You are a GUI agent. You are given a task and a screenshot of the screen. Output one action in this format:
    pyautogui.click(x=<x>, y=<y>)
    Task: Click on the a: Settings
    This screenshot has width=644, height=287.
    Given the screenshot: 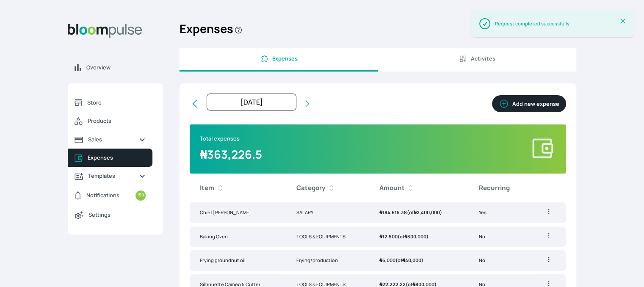 What is the action you would take?
    pyautogui.click(x=110, y=215)
    